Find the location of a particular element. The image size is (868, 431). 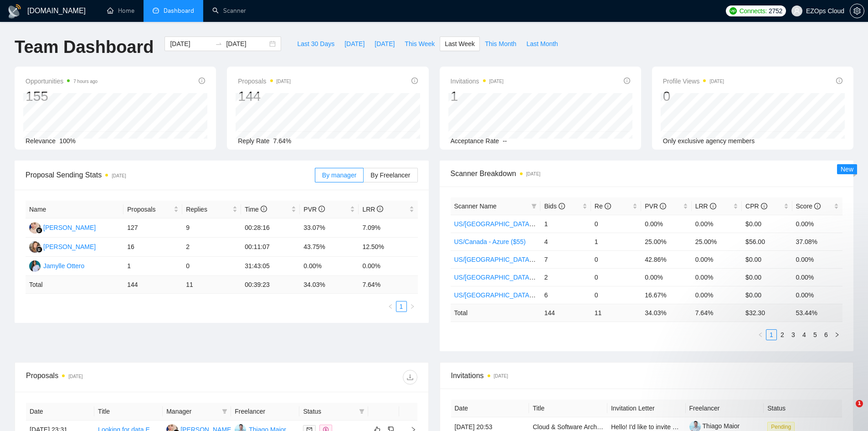

th: Name is located at coordinates (74, 209).